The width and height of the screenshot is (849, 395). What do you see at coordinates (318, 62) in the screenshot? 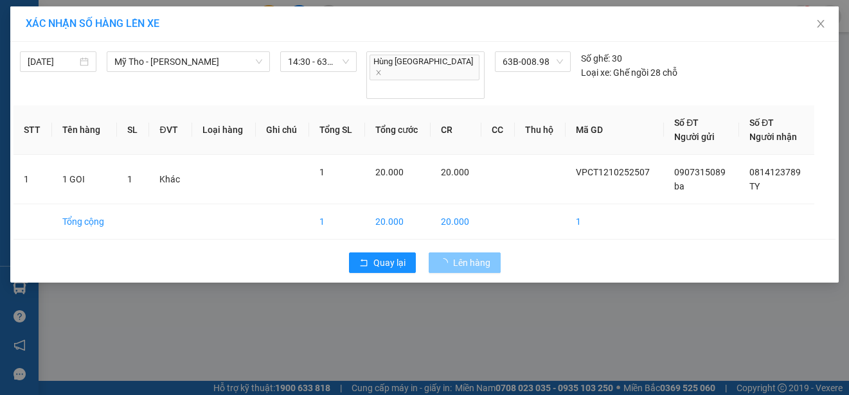
I see `span: 14:30 - 63B-008.98` at bounding box center [318, 62].